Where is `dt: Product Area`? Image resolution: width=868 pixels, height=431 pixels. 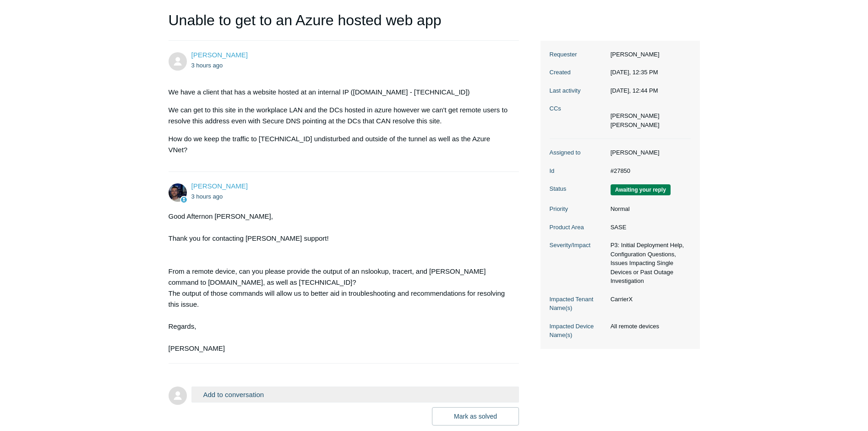
dt: Product Area is located at coordinates (578, 228).